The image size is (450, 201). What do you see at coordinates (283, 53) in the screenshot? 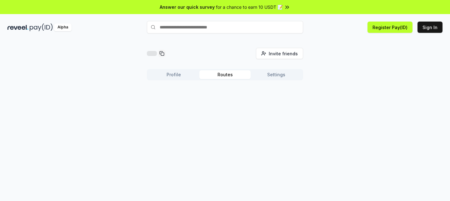
I see `span: Invite friends` at bounding box center [283, 53].